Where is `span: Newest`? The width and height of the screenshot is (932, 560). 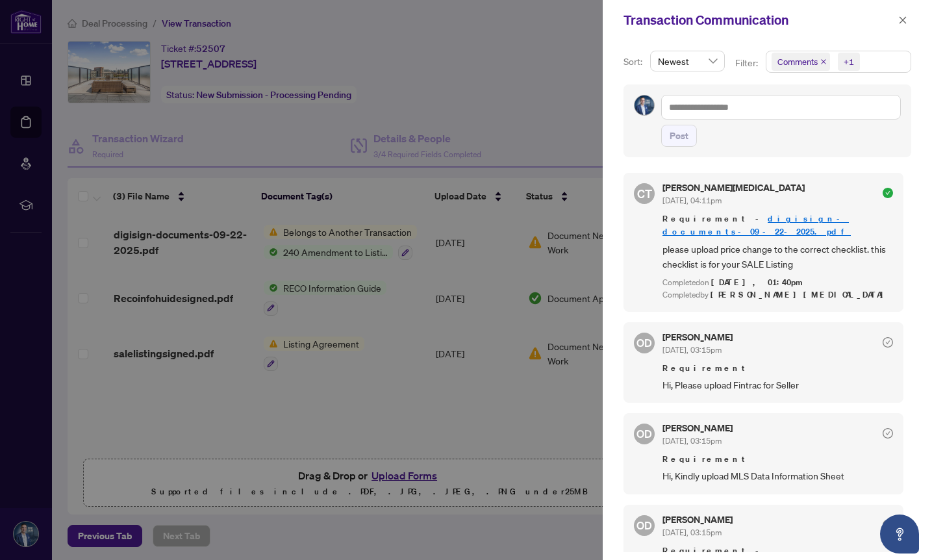
span: Newest is located at coordinates (687, 61).